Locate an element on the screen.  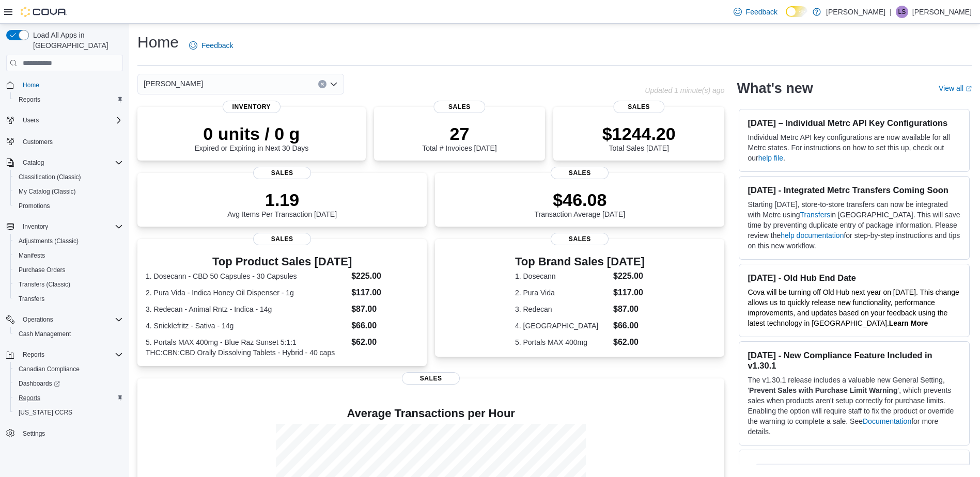
a: Canadian Compliance is located at coordinates (49, 369).